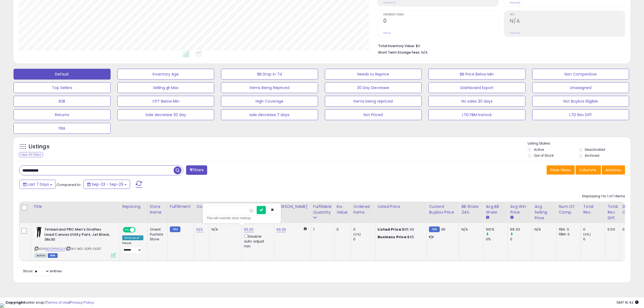 Image resolution: width=644 pixels, height=308 pixels. I want to click on small: Prev: $0.00, so click(390, 3).